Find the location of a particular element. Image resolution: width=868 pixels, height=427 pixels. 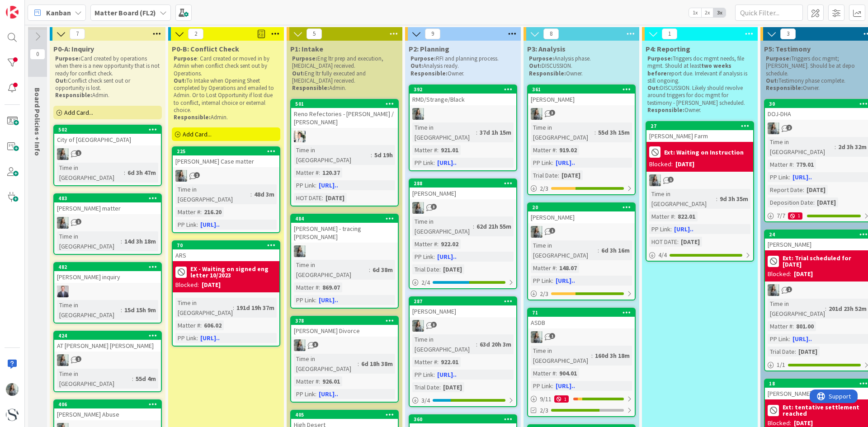

span: 2x is located at coordinates (707, 12).